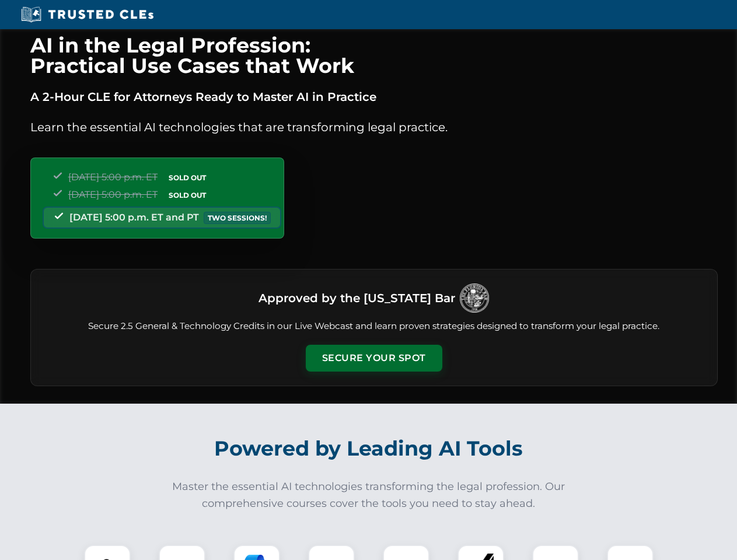  I want to click on button: Secure Your Spot, so click(374, 358).